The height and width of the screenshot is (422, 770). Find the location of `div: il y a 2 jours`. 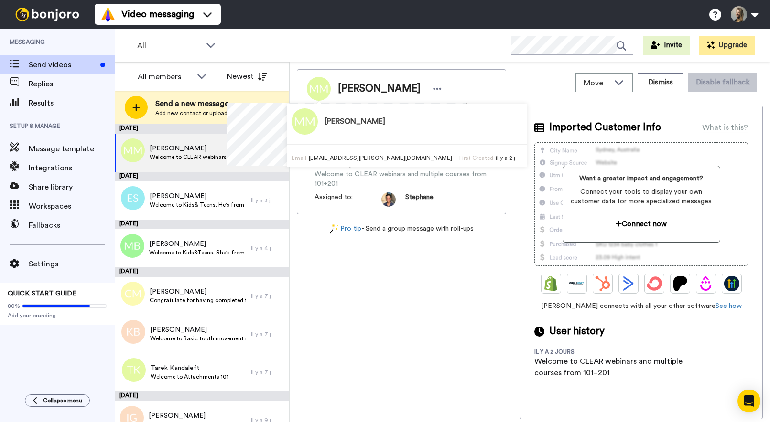

div: il y a 2 jours is located at coordinates (565, 352).